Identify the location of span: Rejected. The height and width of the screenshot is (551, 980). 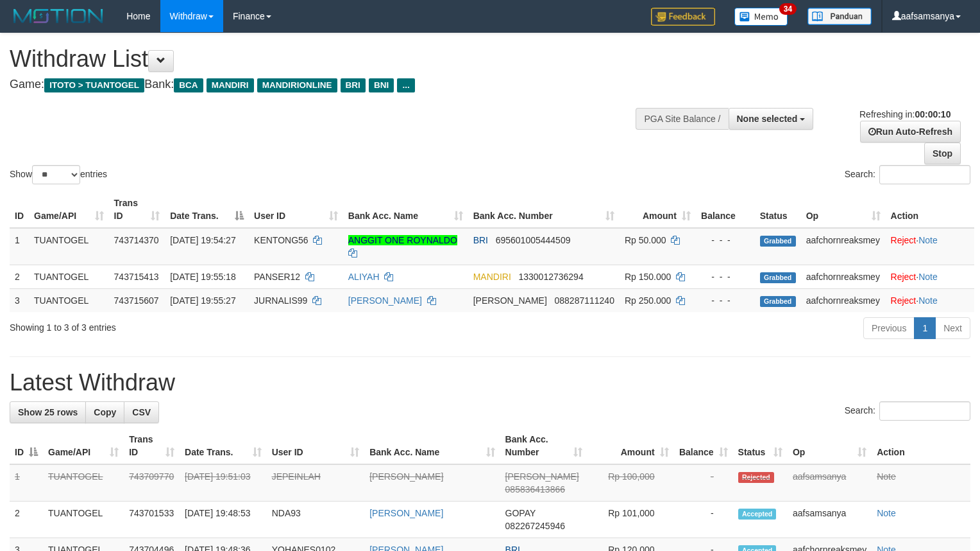
(756, 477).